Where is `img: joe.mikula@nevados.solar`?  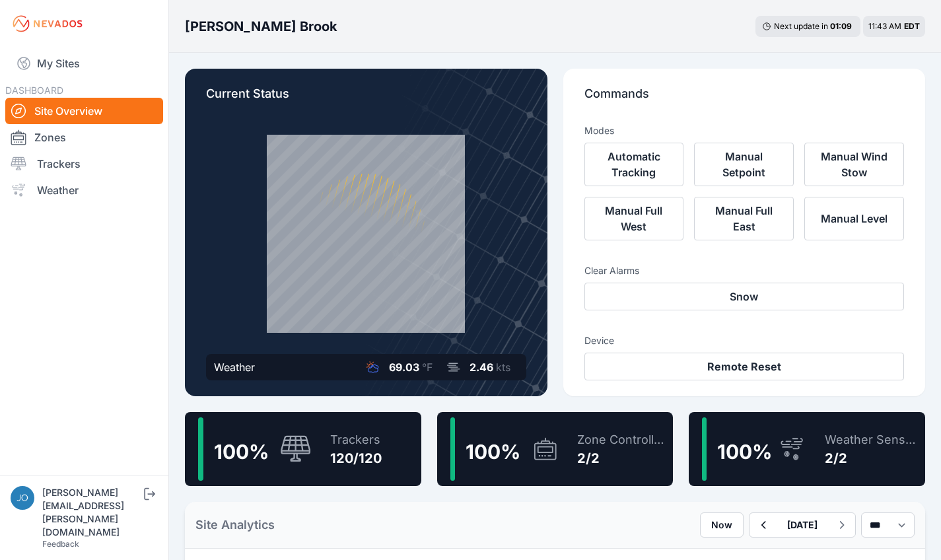
img: joe.mikula@nevados.solar is located at coordinates (22, 498).